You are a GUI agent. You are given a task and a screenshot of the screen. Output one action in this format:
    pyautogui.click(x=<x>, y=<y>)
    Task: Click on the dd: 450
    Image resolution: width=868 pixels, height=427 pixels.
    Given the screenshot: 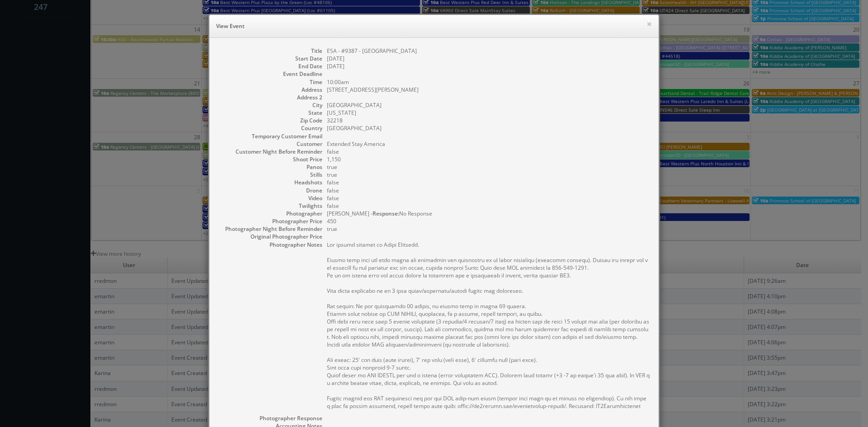 What is the action you would take?
    pyautogui.click(x=488, y=221)
    